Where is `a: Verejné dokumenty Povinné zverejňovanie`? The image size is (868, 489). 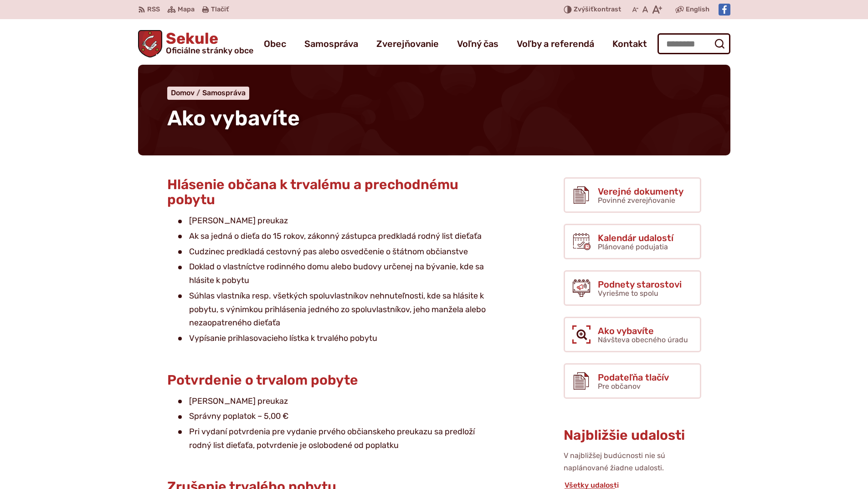
a: Verejné dokumenty Povinné zverejňovanie is located at coordinates (633, 195).